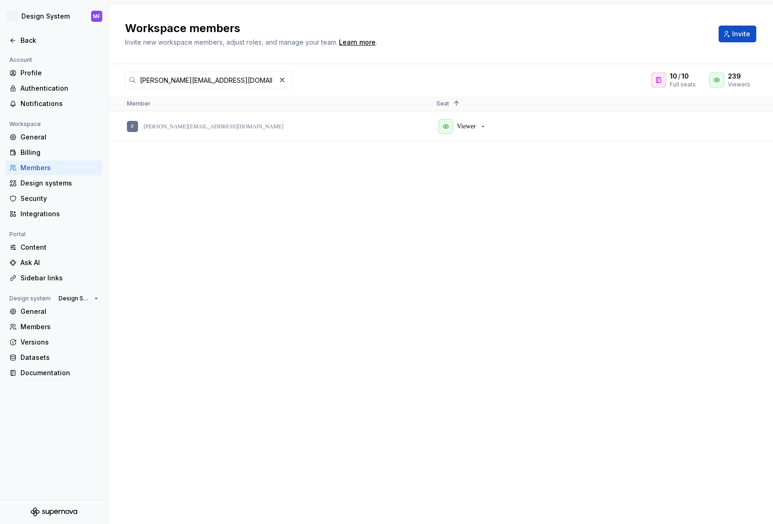  What do you see at coordinates (138, 103) in the screenshot?
I see `span: Member` at bounding box center [138, 103].